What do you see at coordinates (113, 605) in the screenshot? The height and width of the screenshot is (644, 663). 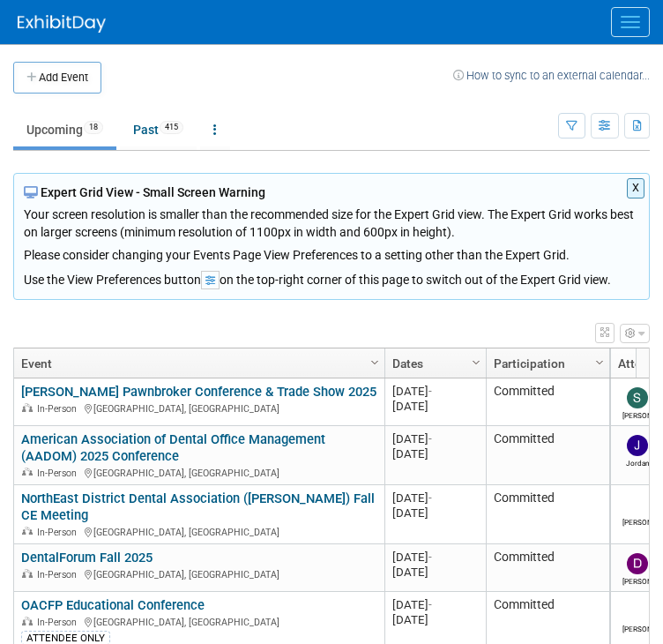 I see `a: OACFP Educational Conference` at bounding box center [113, 605].